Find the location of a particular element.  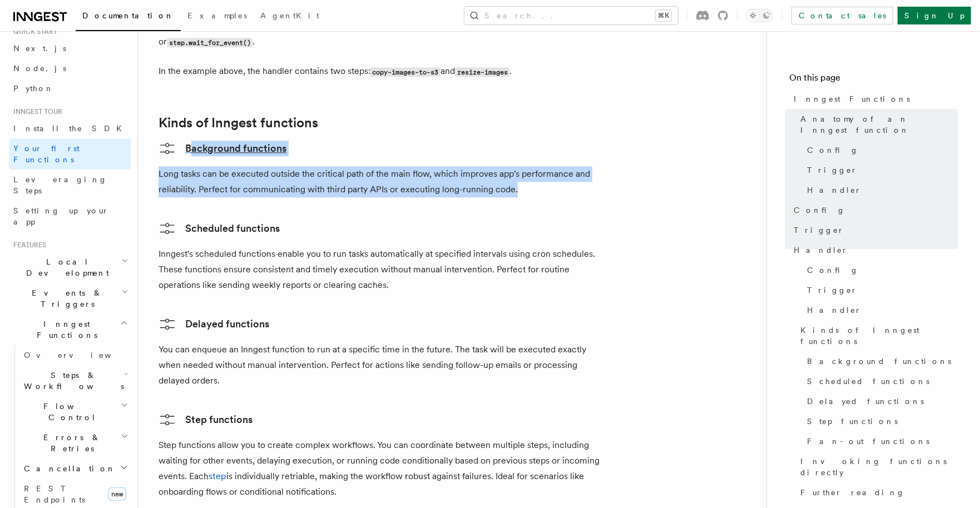

h4: On this page is located at coordinates (873, 80).